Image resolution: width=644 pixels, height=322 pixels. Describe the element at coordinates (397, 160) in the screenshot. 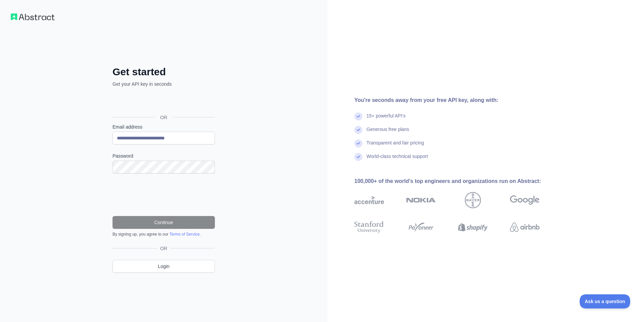

I see `div: World-class technical support` at that location.